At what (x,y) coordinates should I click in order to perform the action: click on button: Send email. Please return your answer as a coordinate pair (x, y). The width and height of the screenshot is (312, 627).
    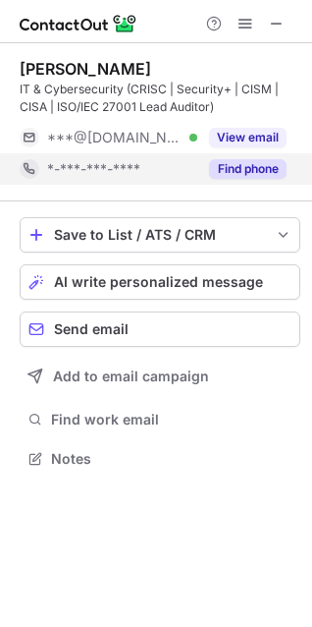
    Looking at the image, I should click on (160, 329).